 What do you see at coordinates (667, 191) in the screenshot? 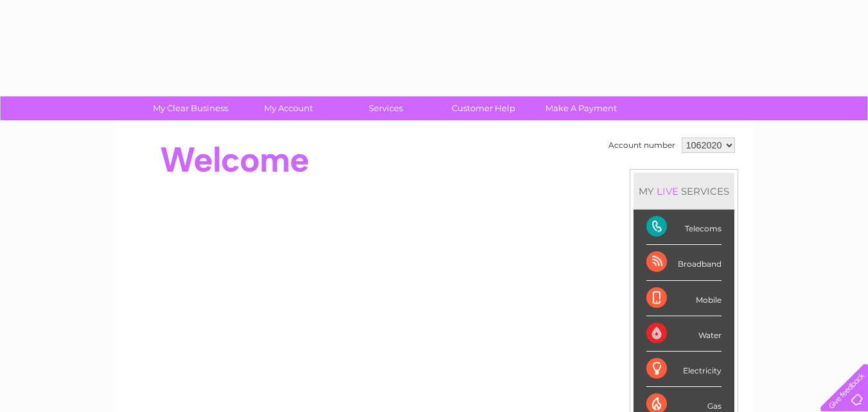
I see `div: LIVE` at bounding box center [667, 191].